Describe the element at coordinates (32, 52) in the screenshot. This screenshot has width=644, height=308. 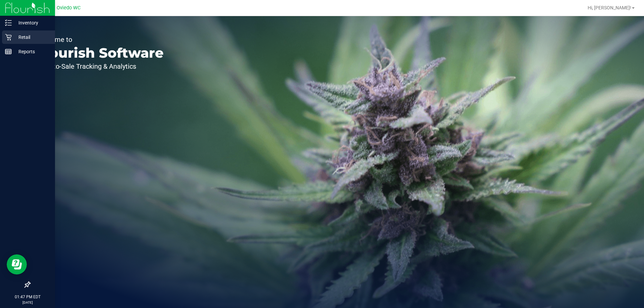
I see `p: Reports` at that location.